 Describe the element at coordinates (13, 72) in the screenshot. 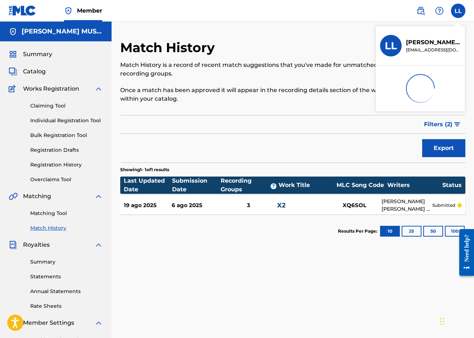

I see `img: Catalog` at that location.